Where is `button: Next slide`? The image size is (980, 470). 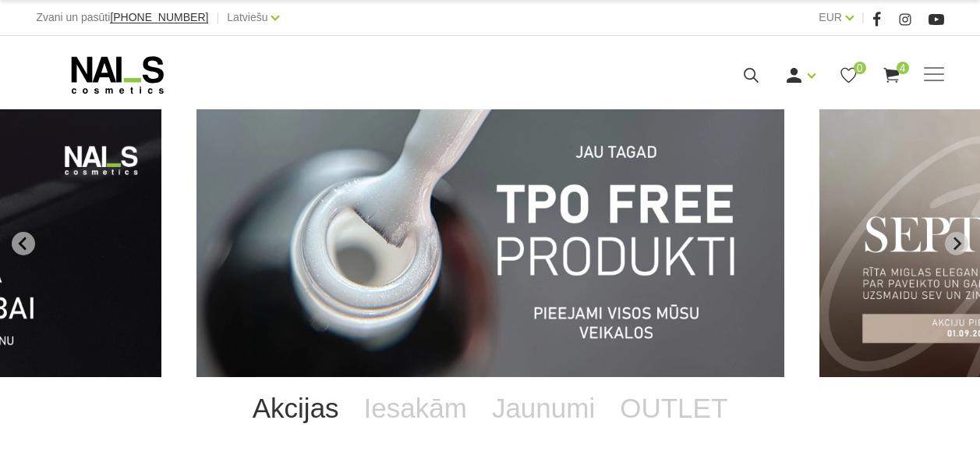 button: Next slide is located at coordinates (957, 244).